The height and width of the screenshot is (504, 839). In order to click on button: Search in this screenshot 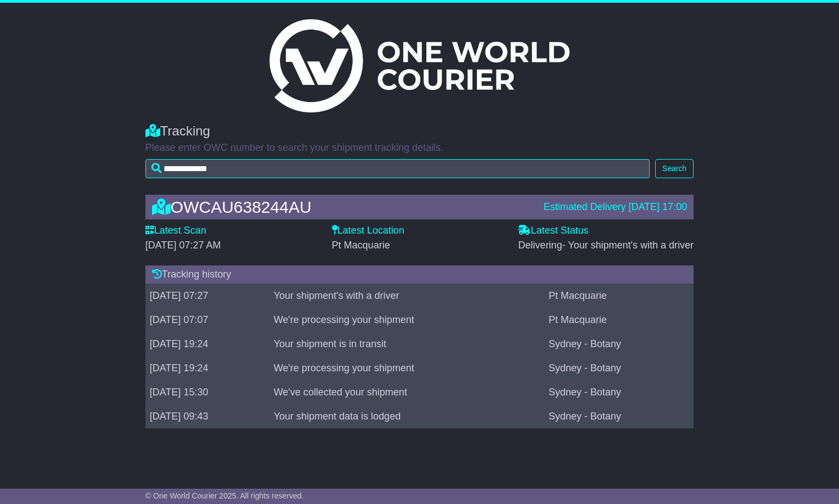, I will do `click(674, 169)`.